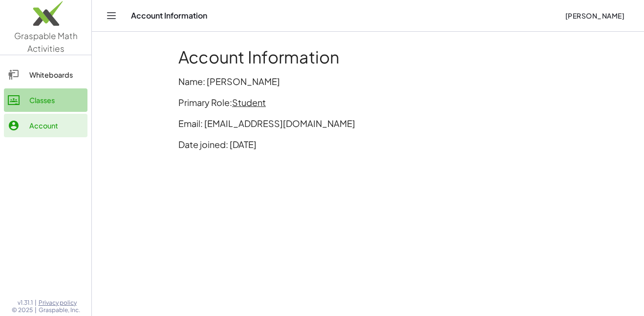 The width and height of the screenshot is (644, 316). Describe the element at coordinates (56, 126) in the screenshot. I see `div: Account` at that location.